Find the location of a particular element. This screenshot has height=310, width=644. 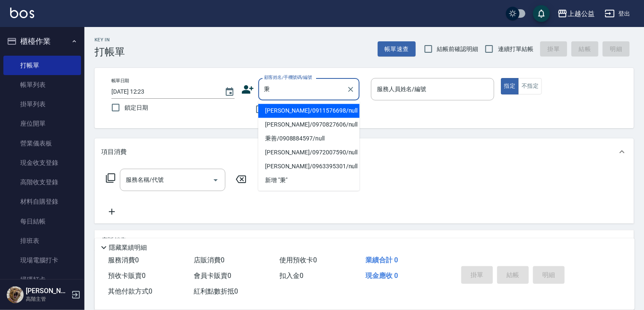

a: 現場電腦打卡 is located at coordinates (42, 260).